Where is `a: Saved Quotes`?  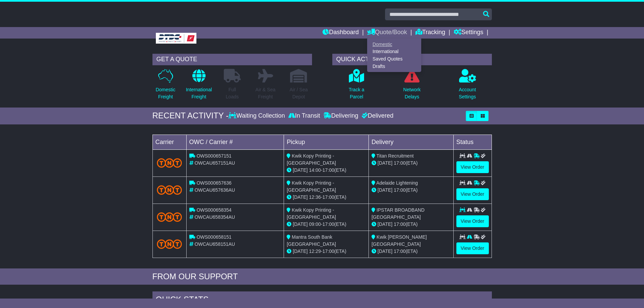 a: Saved Quotes is located at coordinates (394, 59).